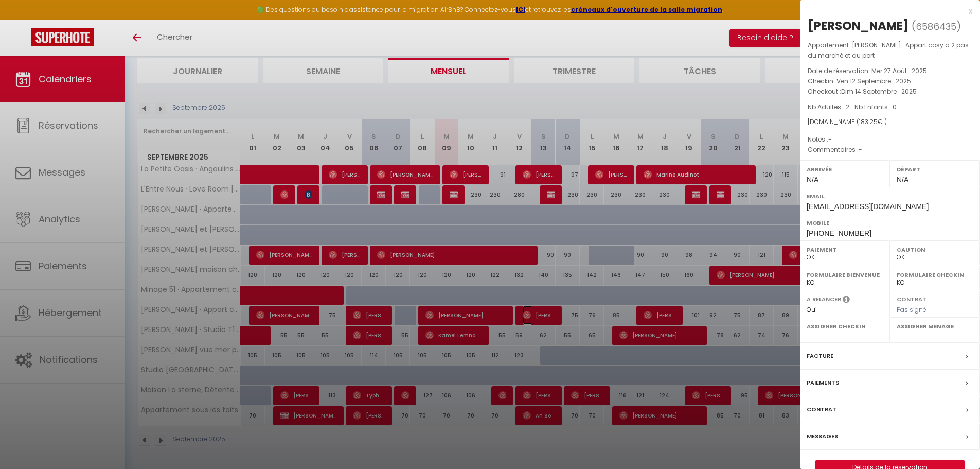 The width and height of the screenshot is (980, 469). I want to click on p: Checkout :, so click(890, 92).